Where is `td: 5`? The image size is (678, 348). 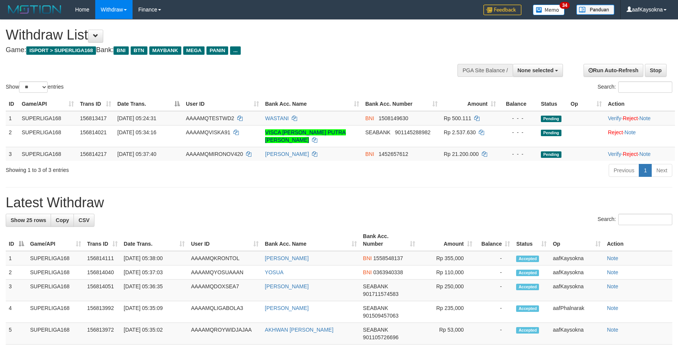
td: 5 is located at coordinates (16, 334).